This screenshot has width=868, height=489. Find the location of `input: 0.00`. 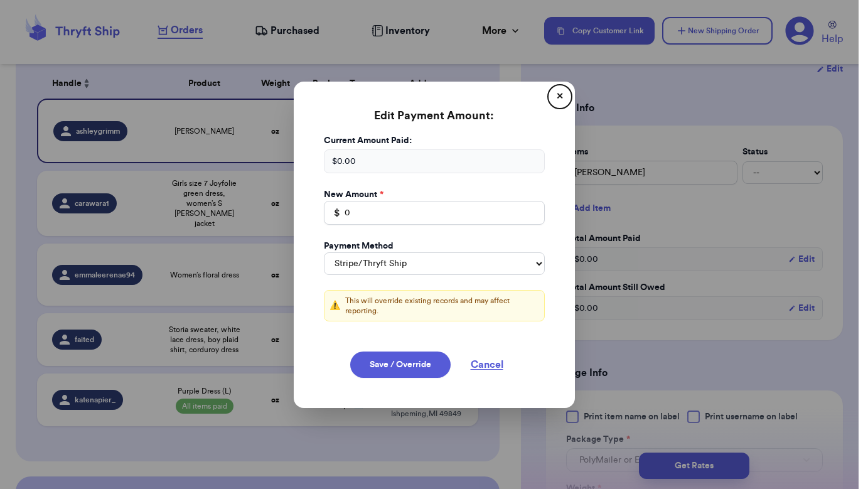

input: 0.00 is located at coordinates (434, 213).